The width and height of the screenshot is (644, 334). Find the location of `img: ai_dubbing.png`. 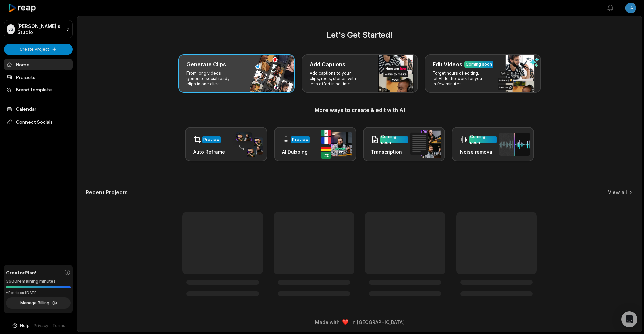

img: ai_dubbing.png is located at coordinates (337, 144).